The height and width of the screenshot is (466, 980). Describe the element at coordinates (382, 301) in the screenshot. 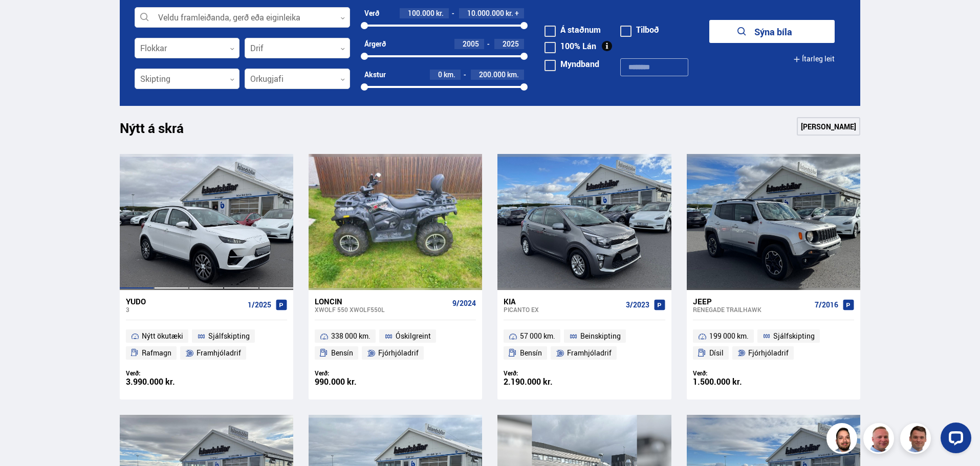

I see `div: Loncin` at that location.